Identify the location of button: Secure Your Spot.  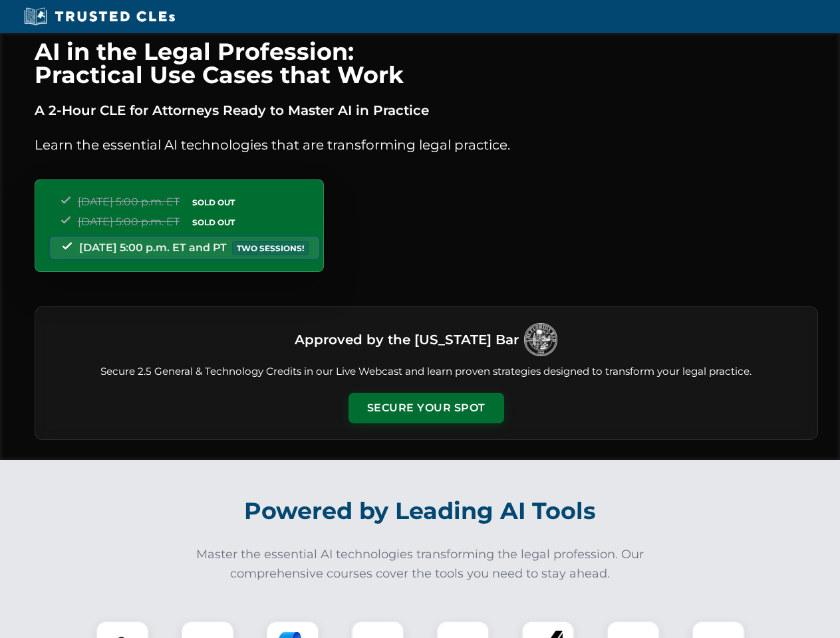
(426, 408).